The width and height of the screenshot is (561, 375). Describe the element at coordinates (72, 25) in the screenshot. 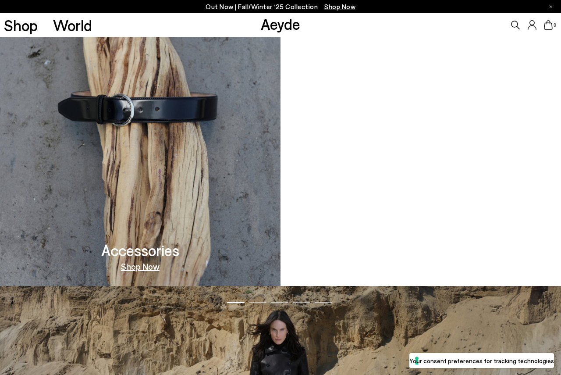

I see `a: World` at that location.